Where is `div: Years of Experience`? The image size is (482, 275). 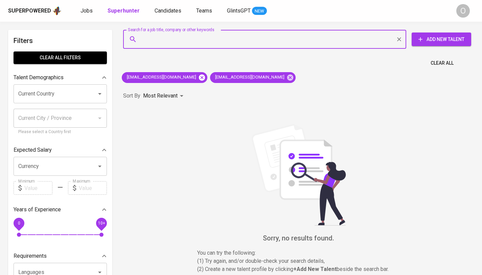 div: Years of Experience is located at coordinates (60, 209).